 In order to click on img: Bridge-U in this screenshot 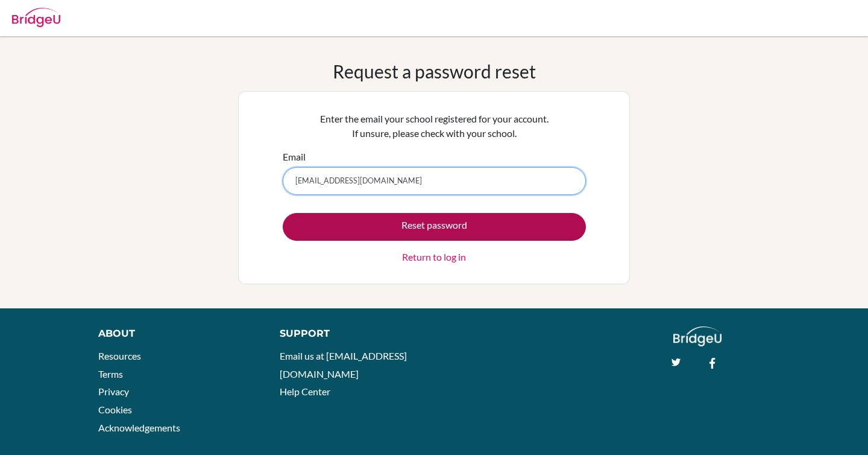, I will do `click(36, 18)`.